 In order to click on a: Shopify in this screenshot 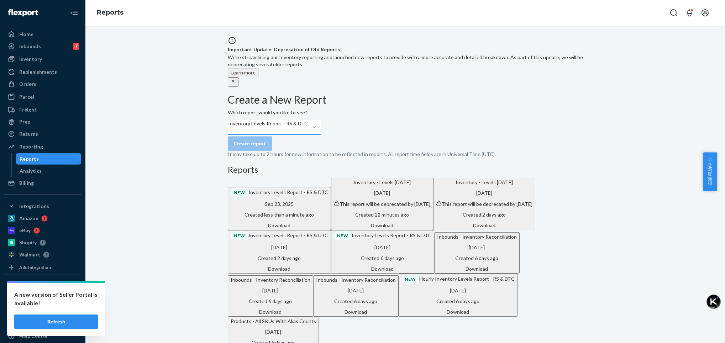, I will do `click(43, 242)`.